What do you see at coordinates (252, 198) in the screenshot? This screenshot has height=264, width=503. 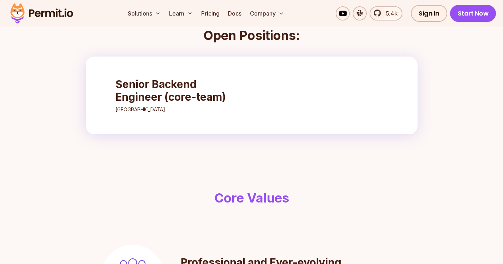 I see `h2: Core Values` at bounding box center [252, 198].